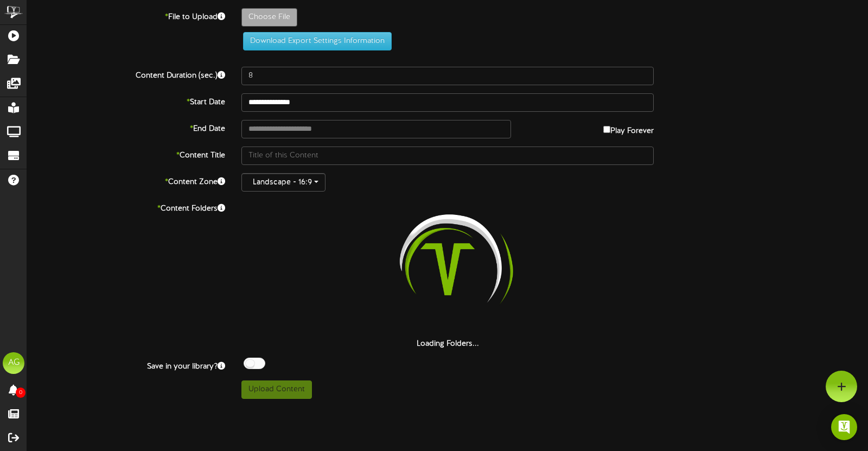 The height and width of the screenshot is (451, 868). What do you see at coordinates (628, 128) in the screenshot?
I see `label: Play Forever` at bounding box center [628, 128].